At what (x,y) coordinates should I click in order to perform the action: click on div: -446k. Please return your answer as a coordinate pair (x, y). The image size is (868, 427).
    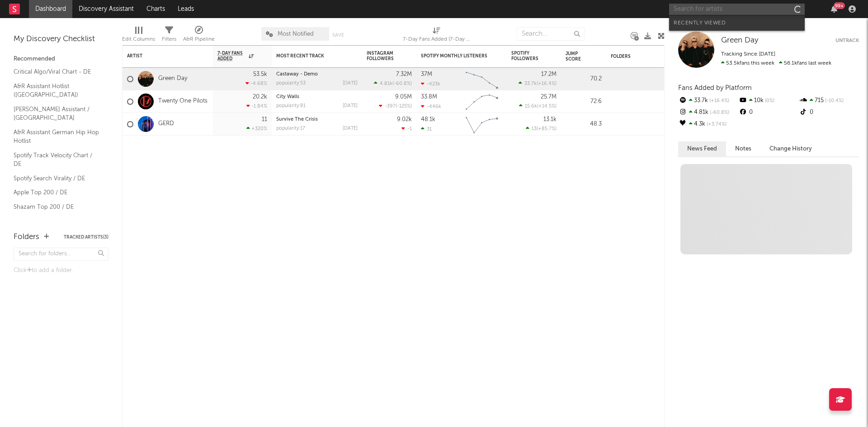
    Looking at the image, I should click on (431, 106).